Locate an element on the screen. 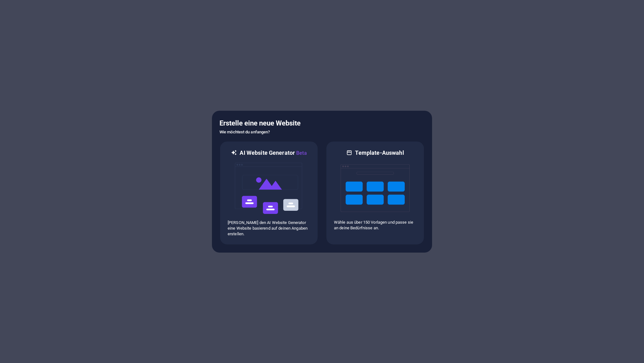 The image size is (644, 363). img: ai is located at coordinates (269, 188).